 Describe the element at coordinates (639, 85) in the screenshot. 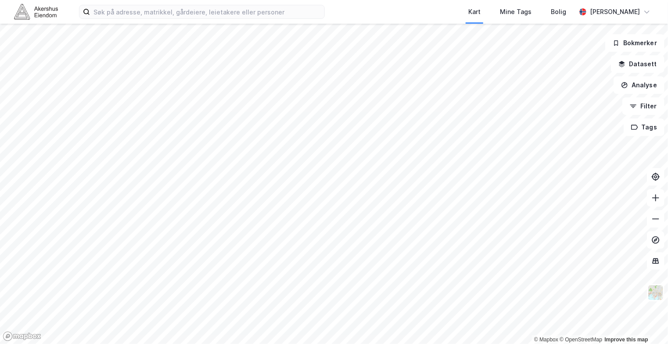

I see `button: Analyse` at that location.